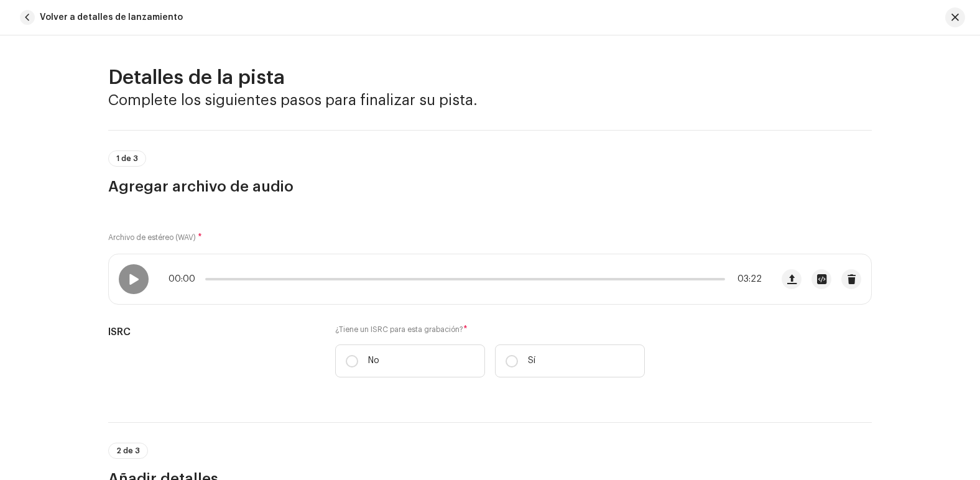  I want to click on p: No, so click(374, 361).